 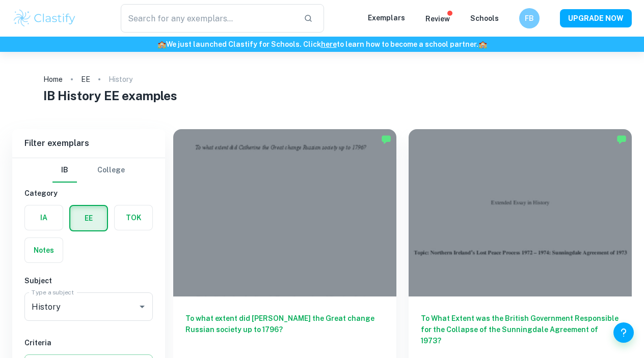 I want to click on h6: FB, so click(x=529, y=19).